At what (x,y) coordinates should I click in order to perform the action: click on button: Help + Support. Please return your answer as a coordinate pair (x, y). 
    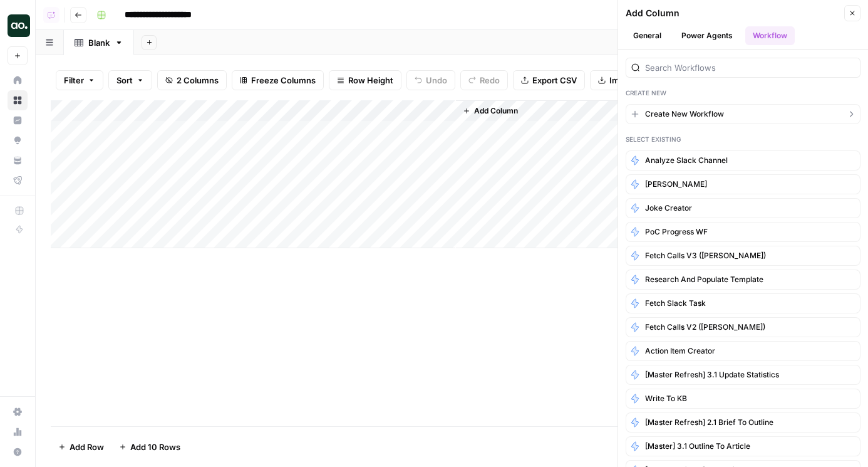
    Looking at the image, I should click on (18, 451).